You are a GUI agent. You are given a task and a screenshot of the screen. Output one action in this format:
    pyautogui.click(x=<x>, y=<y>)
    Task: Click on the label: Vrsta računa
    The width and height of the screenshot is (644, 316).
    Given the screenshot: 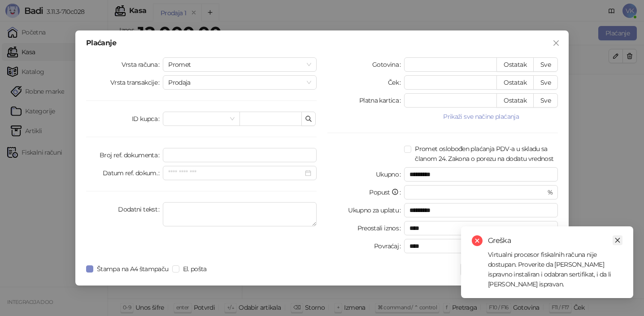 What is the action you would take?
    pyautogui.click(x=142, y=65)
    